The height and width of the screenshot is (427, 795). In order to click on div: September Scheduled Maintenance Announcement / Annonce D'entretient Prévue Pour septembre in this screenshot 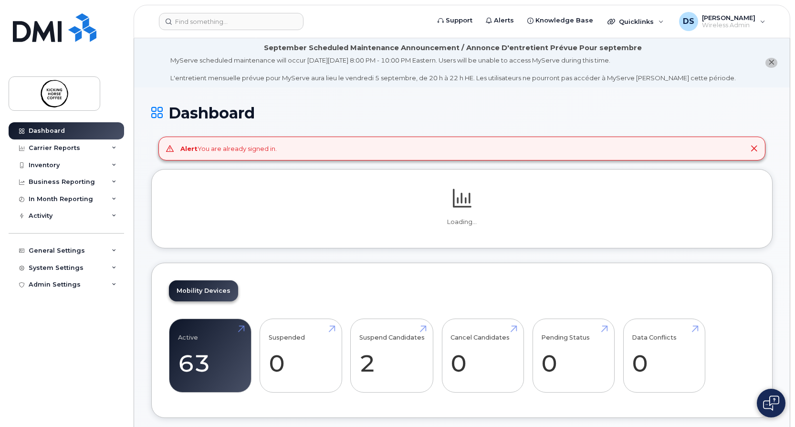, I will do `click(453, 48)`.